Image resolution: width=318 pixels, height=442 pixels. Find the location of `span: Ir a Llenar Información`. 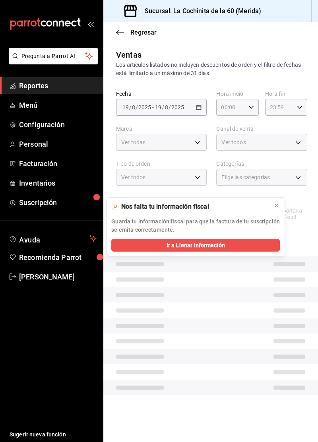

span: Ir a Llenar Información is located at coordinates (196, 245).